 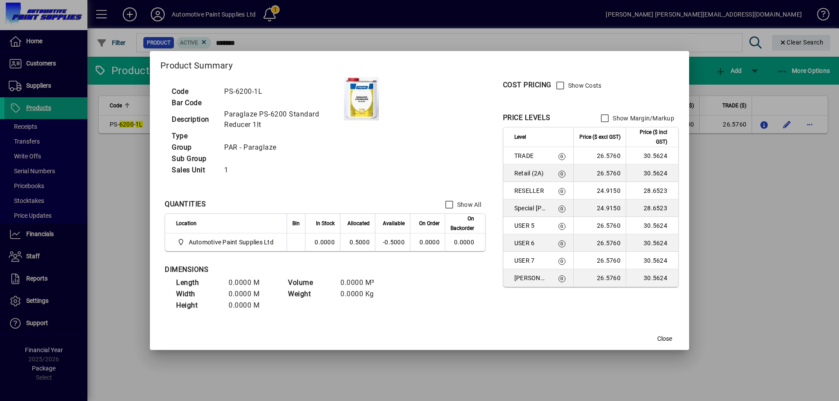 I want to click on td: Sales Unit, so click(x=193, y=170).